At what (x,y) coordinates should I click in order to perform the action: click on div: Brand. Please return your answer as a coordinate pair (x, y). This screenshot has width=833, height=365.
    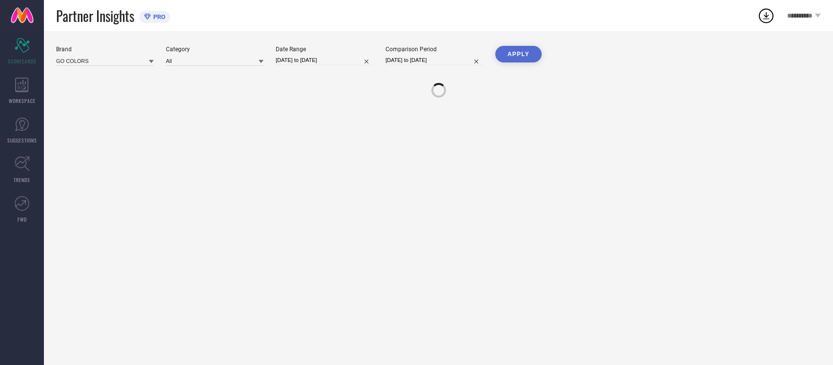
    Looking at the image, I should click on (105, 49).